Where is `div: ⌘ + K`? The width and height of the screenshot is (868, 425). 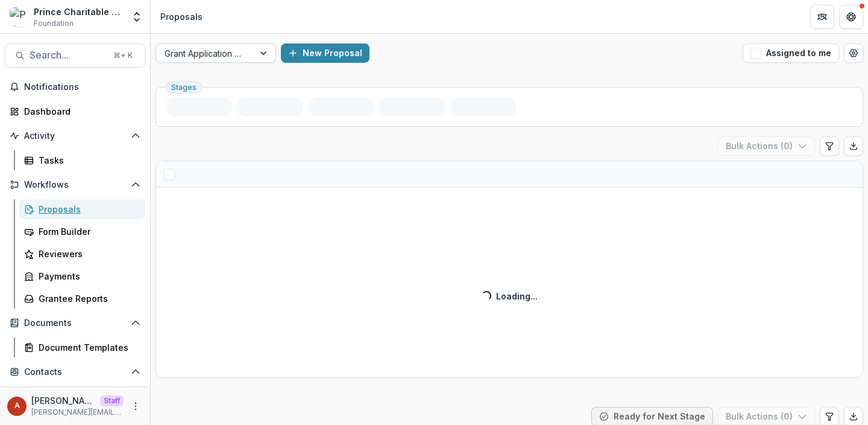 div: ⌘ + K is located at coordinates (123, 55).